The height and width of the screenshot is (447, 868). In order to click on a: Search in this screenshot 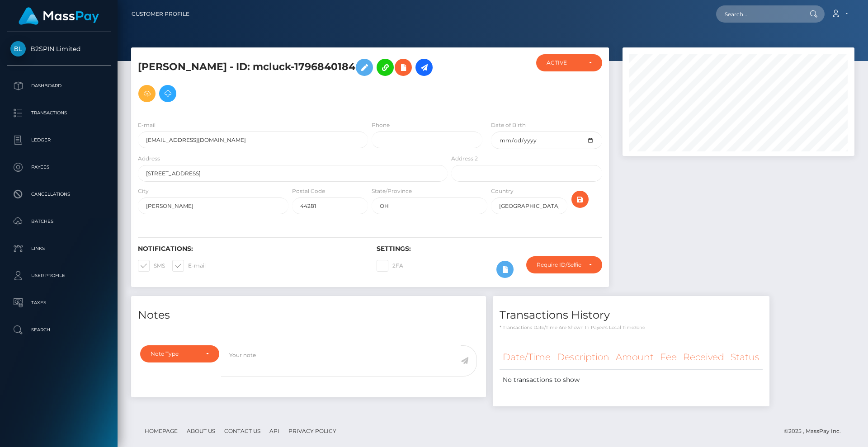, I will do `click(59, 330)`.